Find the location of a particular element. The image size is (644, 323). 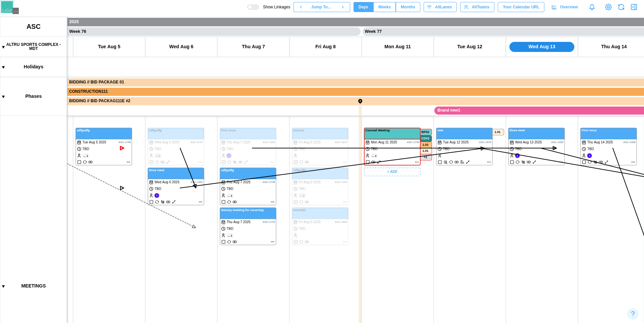

span: Jump To... is located at coordinates (321, 7).